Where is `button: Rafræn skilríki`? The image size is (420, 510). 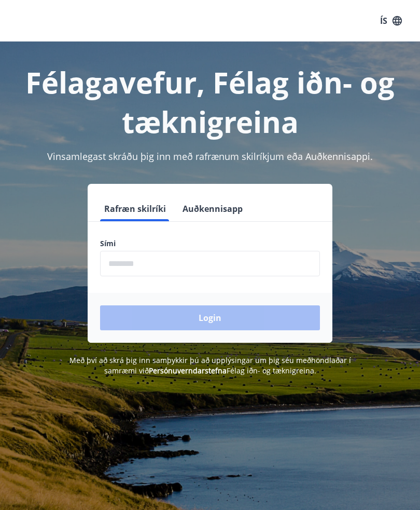 button: Rafræn skilríki is located at coordinates (135, 208).